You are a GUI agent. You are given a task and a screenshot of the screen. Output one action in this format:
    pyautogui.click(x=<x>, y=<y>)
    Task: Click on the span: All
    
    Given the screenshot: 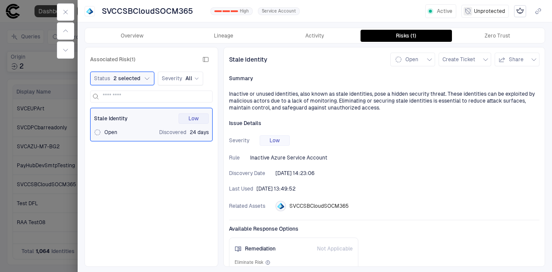 What is the action you would take?
    pyautogui.click(x=189, y=78)
    